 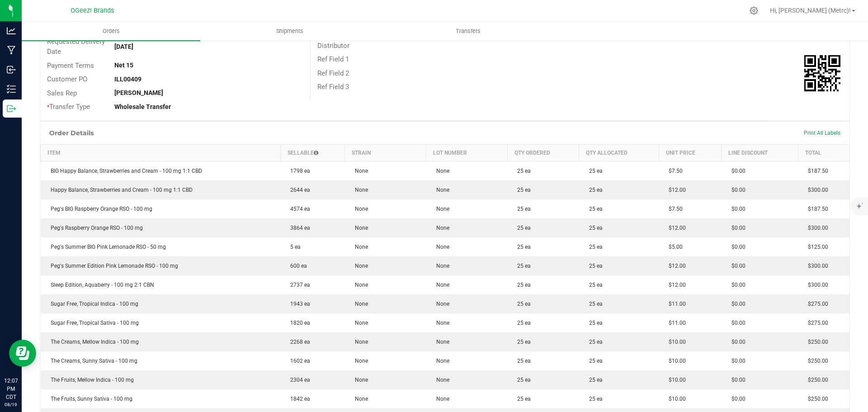 I want to click on span: $125.00, so click(x=816, y=247).